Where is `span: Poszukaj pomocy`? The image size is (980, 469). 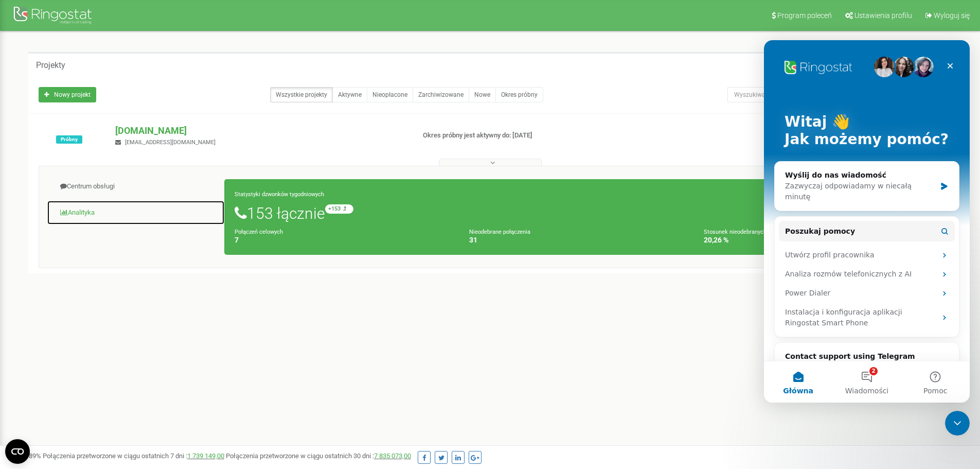 span: Poszukaj pomocy is located at coordinates (56, 191).